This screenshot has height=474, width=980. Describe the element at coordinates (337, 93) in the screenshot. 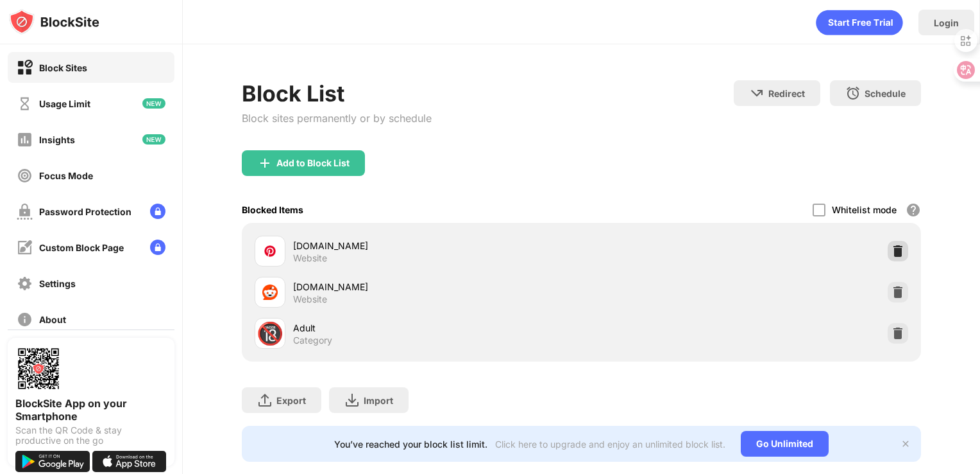

I see `div: Block List` at that location.